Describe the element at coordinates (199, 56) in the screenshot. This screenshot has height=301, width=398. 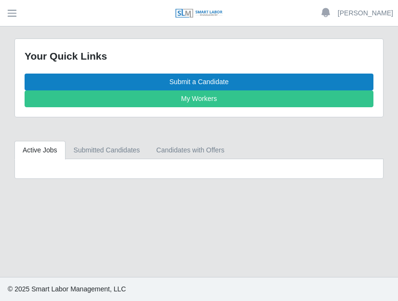
I see `div: Your Quick Links` at that location.